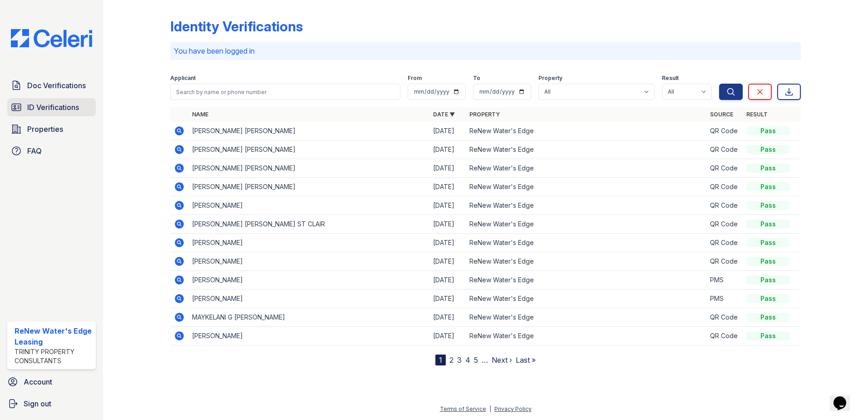 This screenshot has height=420, width=868. What do you see at coordinates (51, 404) in the screenshot?
I see `button: Sign out` at bounding box center [51, 404].